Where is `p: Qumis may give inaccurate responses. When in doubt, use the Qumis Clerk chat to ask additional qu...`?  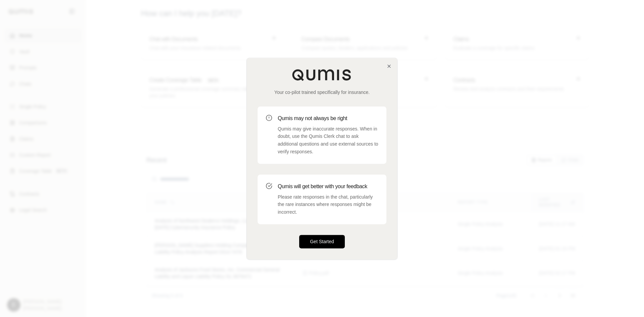 p: Qumis may give inaccurate responses. When in doubt, use the Qumis Clerk chat to ask additional qu... is located at coordinates (328, 140).